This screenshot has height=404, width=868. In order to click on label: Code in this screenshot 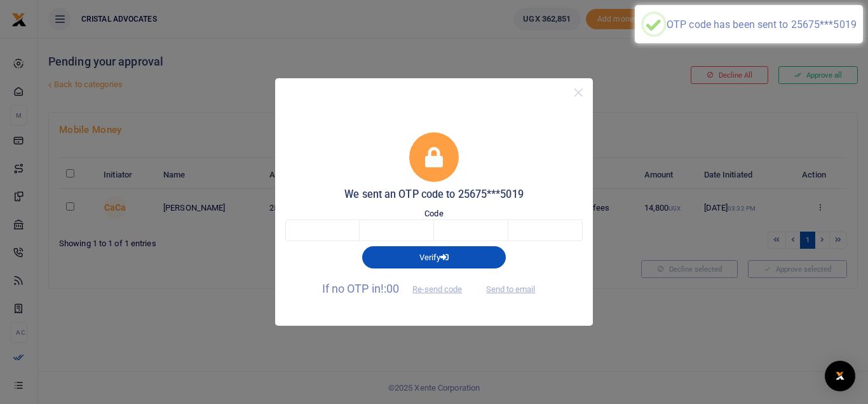, I will do `click(433, 214)`.